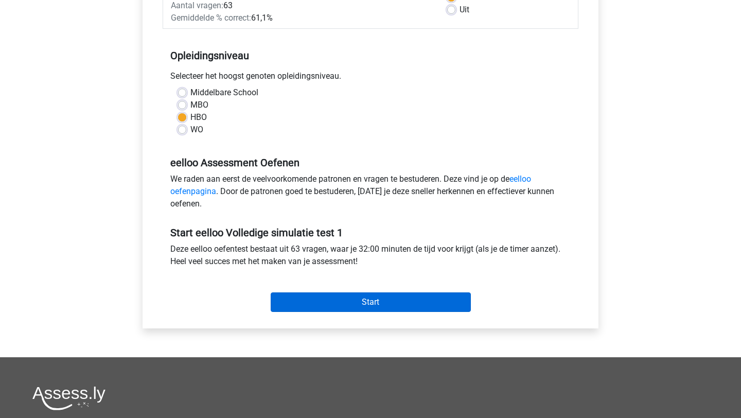 Image resolution: width=741 pixels, height=418 pixels. I want to click on label: HBO, so click(199, 117).